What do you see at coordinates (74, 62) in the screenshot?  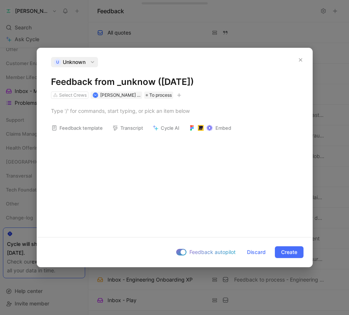 I see `span: Unknown` at bounding box center [74, 62].